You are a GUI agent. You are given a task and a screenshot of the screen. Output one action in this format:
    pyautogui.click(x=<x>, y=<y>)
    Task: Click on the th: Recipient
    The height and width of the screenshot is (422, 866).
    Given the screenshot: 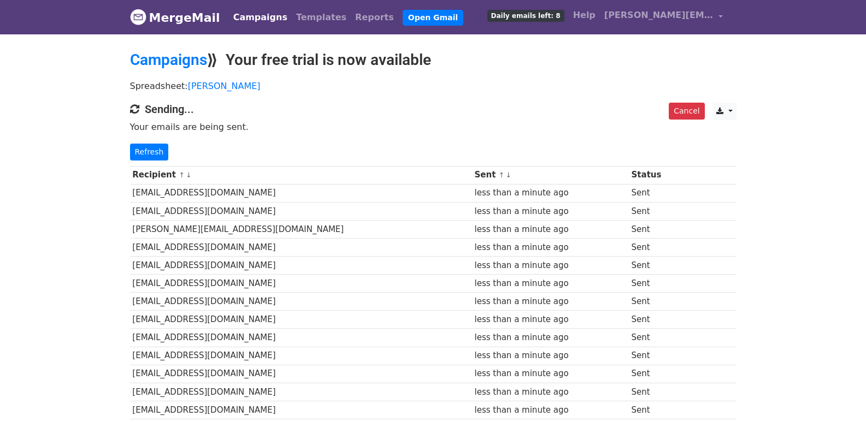 What is the action you would take?
    pyautogui.click(x=301, y=175)
    